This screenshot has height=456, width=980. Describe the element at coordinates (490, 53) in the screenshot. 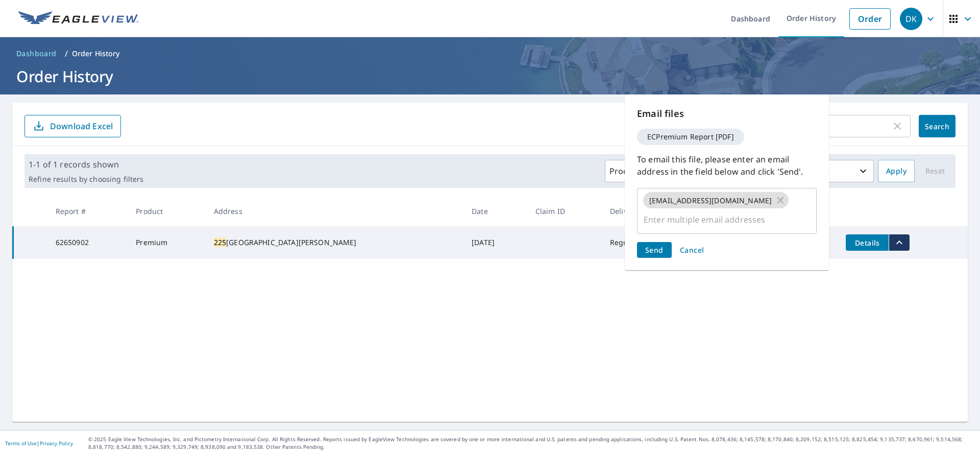

I see `nav: breadcrumb` at that location.